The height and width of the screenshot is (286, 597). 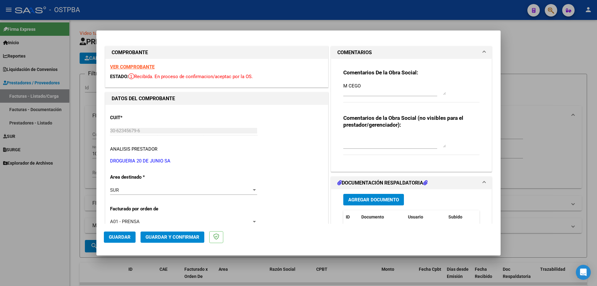 What do you see at coordinates (132, 67) in the screenshot?
I see `a: VER COMPROBANTE` at bounding box center [132, 67].